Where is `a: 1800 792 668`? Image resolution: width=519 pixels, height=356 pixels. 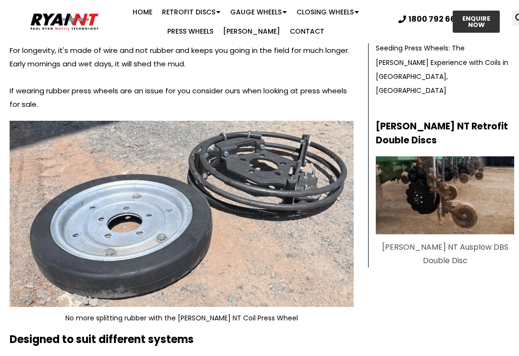 a: 1800 792 668 is located at coordinates (430, 19).